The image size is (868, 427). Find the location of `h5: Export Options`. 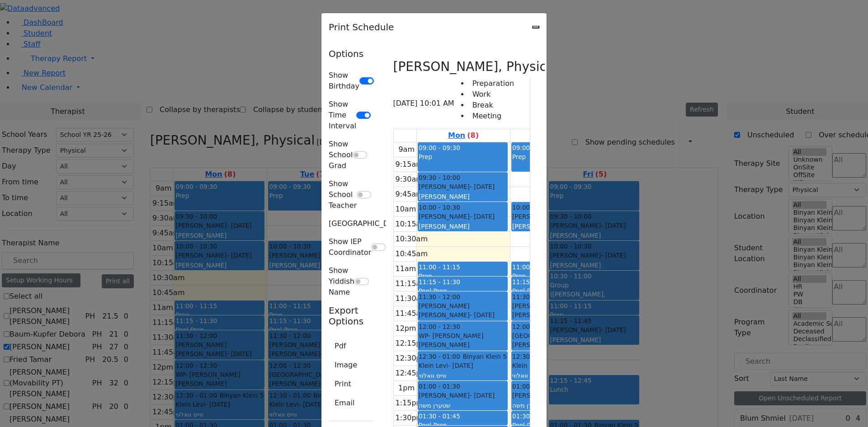

h5: Export Options is located at coordinates (351, 316).